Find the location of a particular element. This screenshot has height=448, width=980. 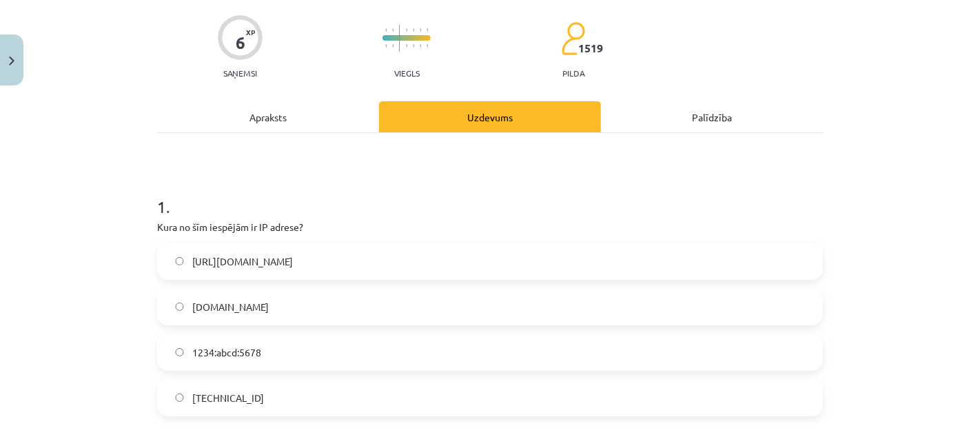

span: 1234:abcd:5678 is located at coordinates (226, 352).